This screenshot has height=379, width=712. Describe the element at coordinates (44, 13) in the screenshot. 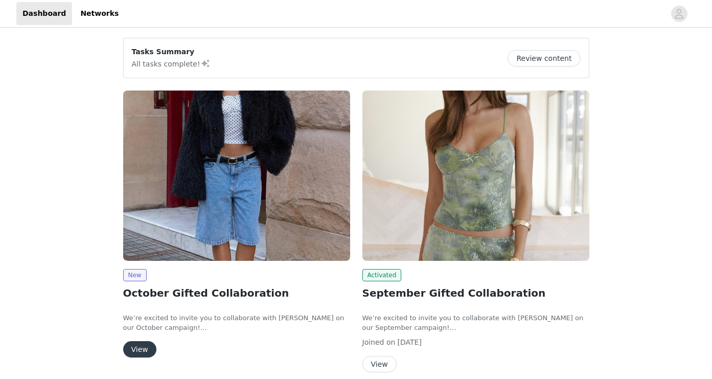

I see `a: Dashboard` at that location.